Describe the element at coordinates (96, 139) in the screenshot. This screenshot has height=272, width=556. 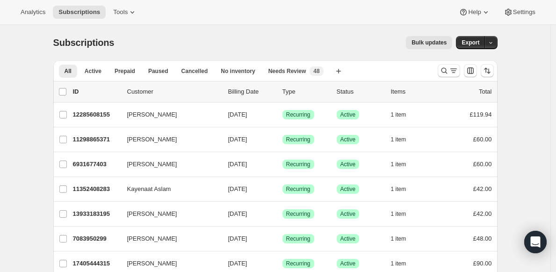
I see `p: 11298865371` at that location.